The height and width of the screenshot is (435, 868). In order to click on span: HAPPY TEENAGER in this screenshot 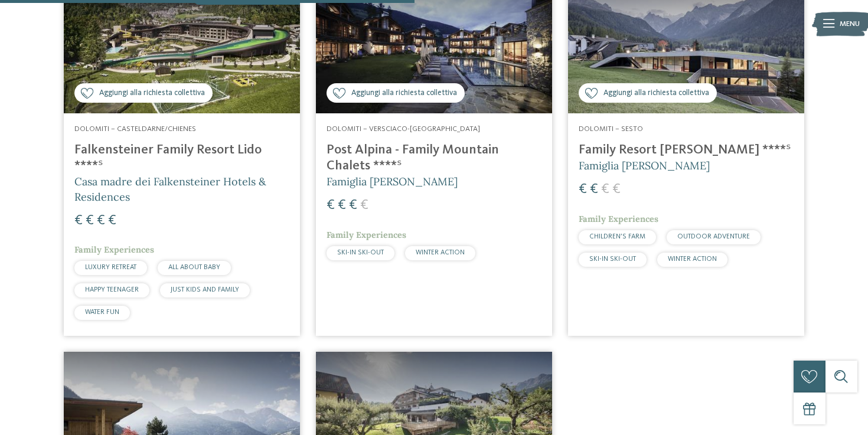, I will do `click(112, 290)`.